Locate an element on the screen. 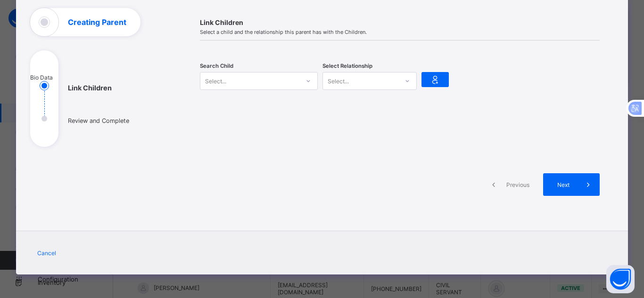 The height and width of the screenshot is (298, 644). span: Bio Data is located at coordinates (41, 77).